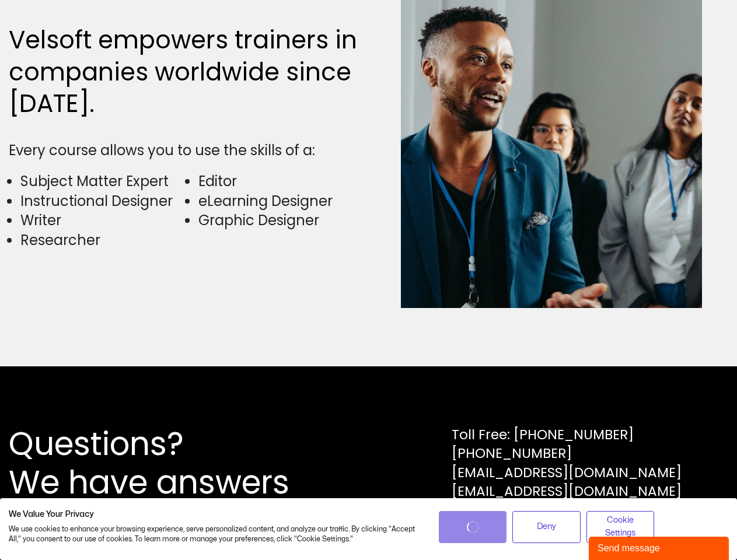  Describe the element at coordinates (215, 514) in the screenshot. I see `h2: We Value Your Privacy` at that location.